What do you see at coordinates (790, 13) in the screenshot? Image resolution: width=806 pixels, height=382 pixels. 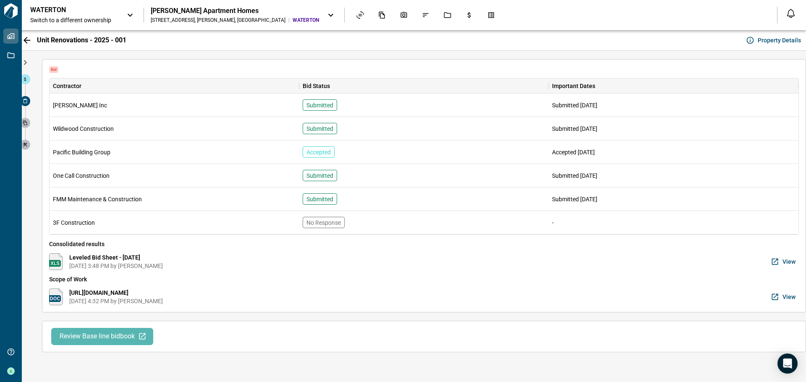 I see `button: Open notification feed` at bounding box center [790, 13].